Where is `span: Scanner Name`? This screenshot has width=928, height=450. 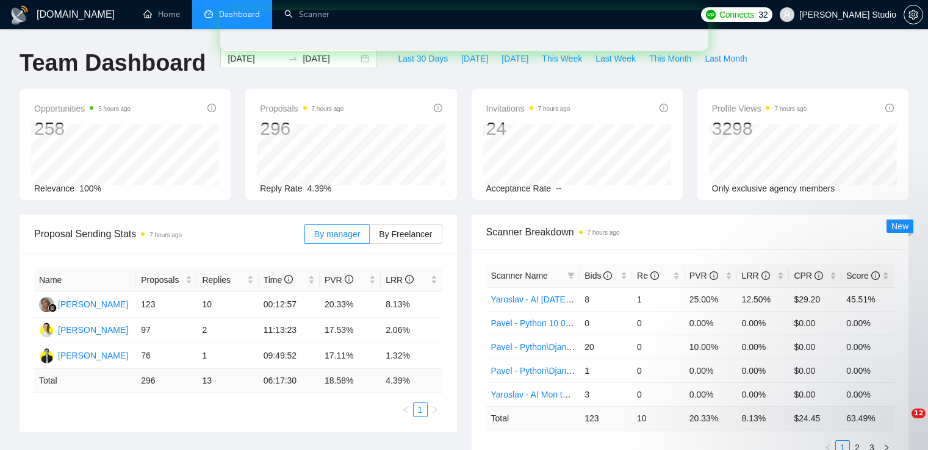
span: Scanner Name is located at coordinates (519, 276).